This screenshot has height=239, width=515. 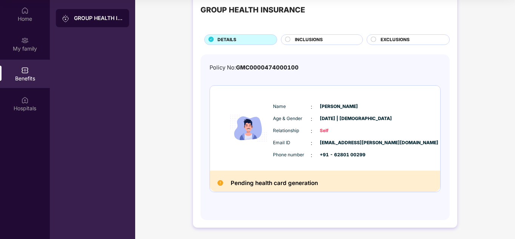 What do you see at coordinates (292, 119) in the screenshot?
I see `span: Age & Gender` at bounding box center [292, 119].